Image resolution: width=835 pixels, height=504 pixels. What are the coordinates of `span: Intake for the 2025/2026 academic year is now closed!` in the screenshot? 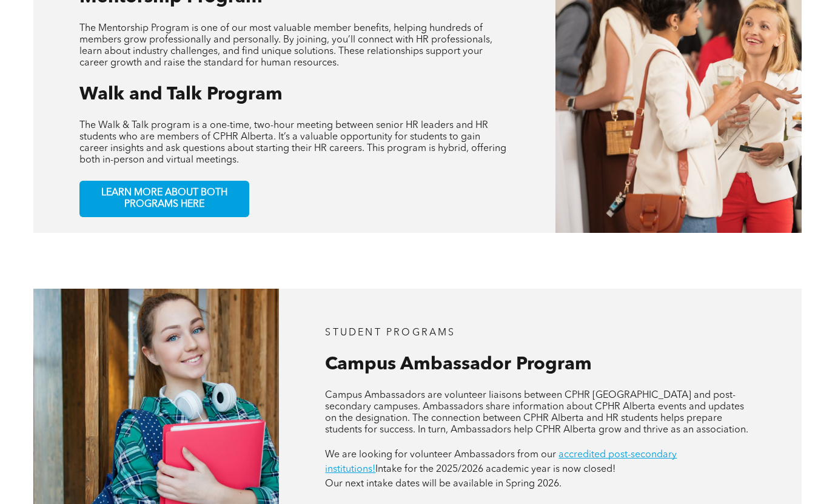 It's located at (495, 469).